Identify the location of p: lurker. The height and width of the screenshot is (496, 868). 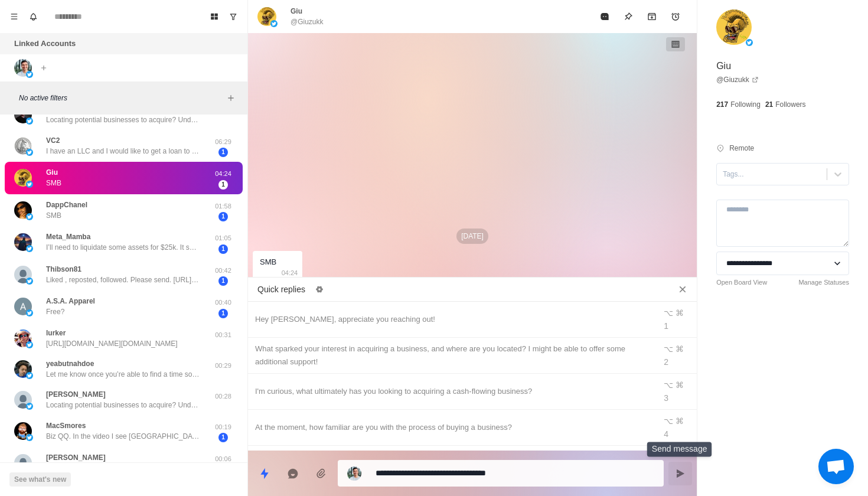
(56, 333).